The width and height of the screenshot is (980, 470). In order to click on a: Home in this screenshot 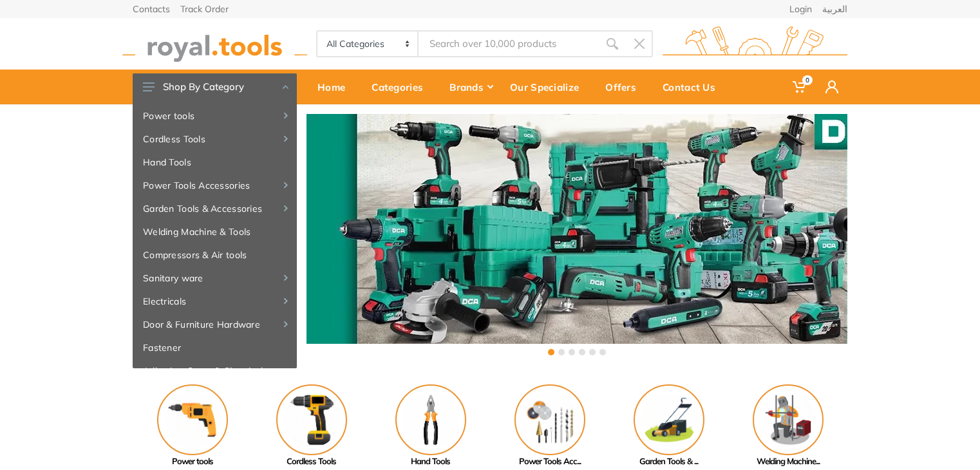, I will do `click(336, 87)`.